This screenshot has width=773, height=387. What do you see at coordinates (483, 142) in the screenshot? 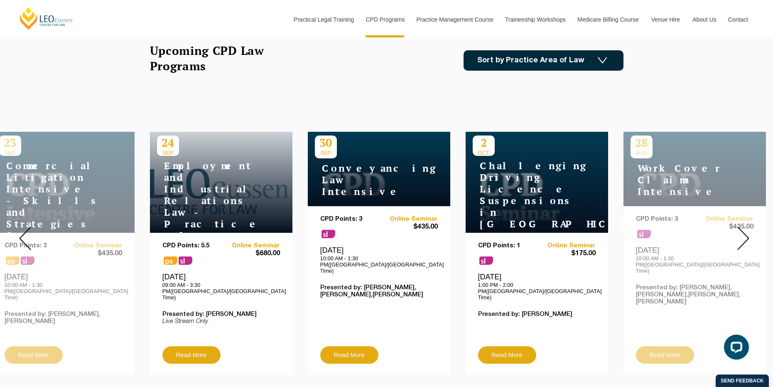
I see `p: 2` at bounding box center [483, 142].